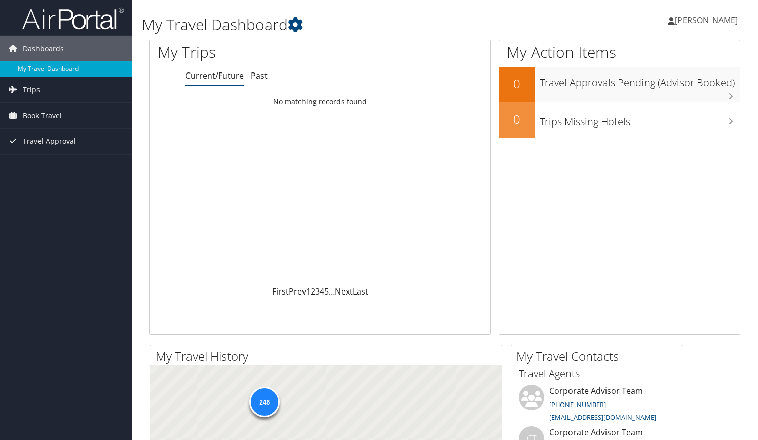 This screenshot has width=758, height=440. What do you see at coordinates (308, 292) in the screenshot?
I see `a: 1` at bounding box center [308, 292].